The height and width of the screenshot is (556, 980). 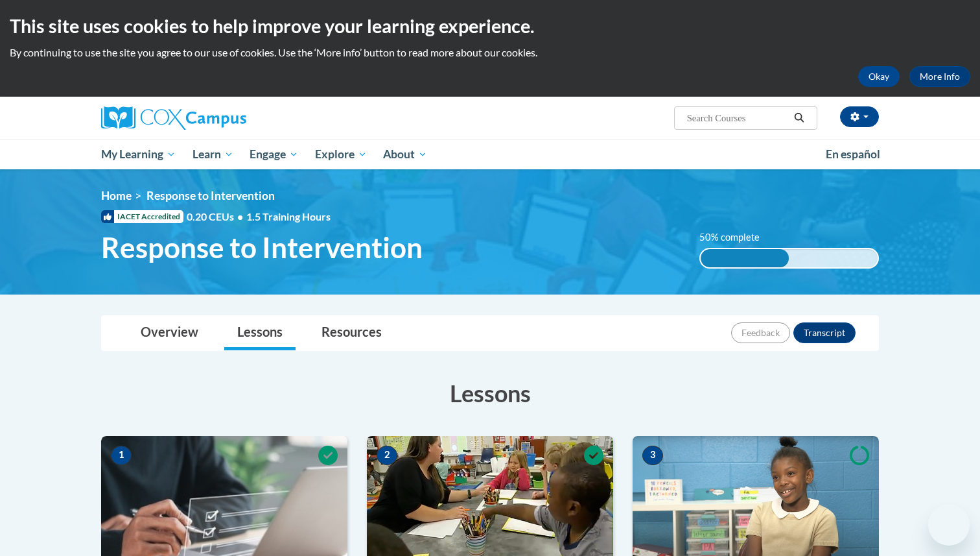 What do you see at coordinates (217, 217) in the screenshot?
I see `span: 0.20 CEUs` at bounding box center [217, 217].